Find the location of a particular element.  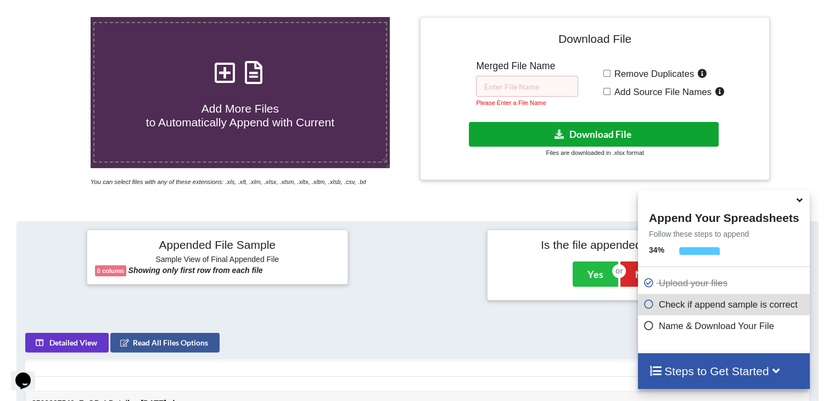

span: Add Source File Names is located at coordinates (661, 92).